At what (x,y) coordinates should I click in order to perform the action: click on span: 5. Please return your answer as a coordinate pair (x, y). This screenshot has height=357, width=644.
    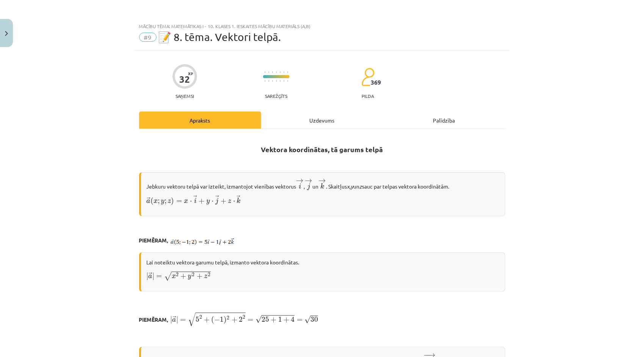
    Looking at the image, I should click on (197, 320).